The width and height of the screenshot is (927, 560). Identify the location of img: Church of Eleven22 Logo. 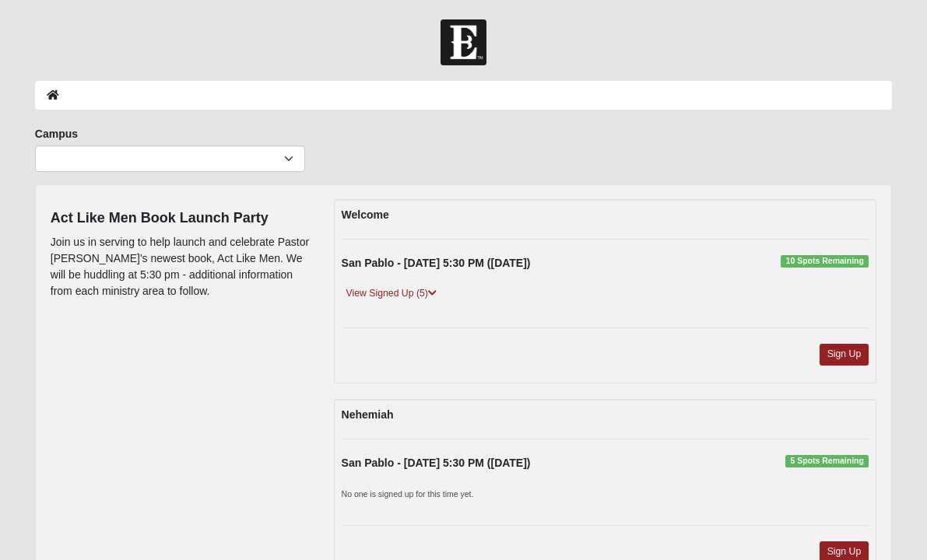
(463, 42).